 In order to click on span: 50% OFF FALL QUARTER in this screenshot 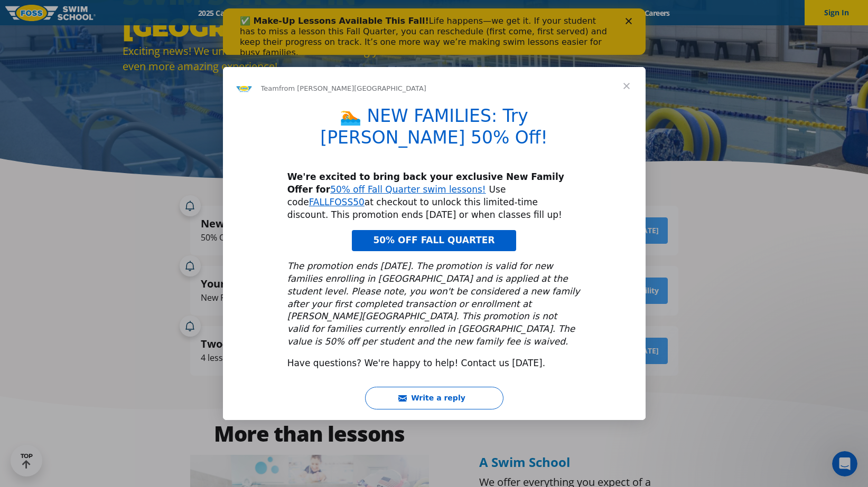, I will do `click(433, 240)`.